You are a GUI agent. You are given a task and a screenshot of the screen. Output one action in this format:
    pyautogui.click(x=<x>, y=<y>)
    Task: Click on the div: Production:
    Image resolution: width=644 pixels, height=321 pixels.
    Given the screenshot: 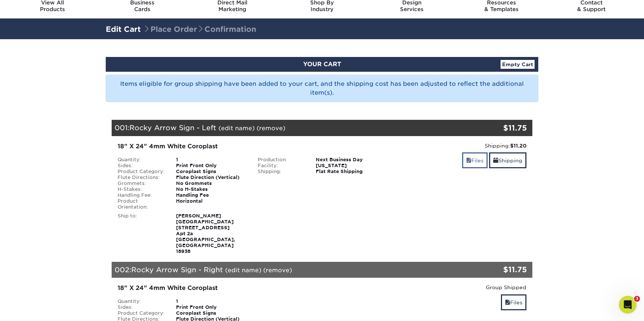 What is the action you would take?
    pyautogui.click(x=281, y=159)
    